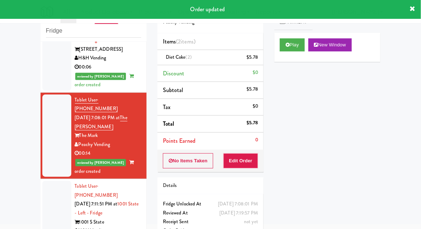 The width and height of the screenshot is (421, 229). I want to click on span: Total, so click(169, 123).